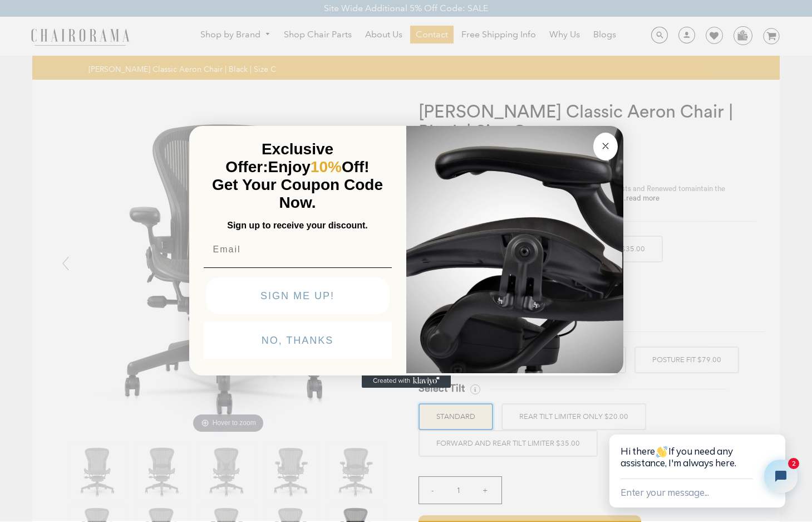 Image resolution: width=812 pixels, height=522 pixels. I want to click on span: Get Your Coupon Code Now., so click(297, 193).